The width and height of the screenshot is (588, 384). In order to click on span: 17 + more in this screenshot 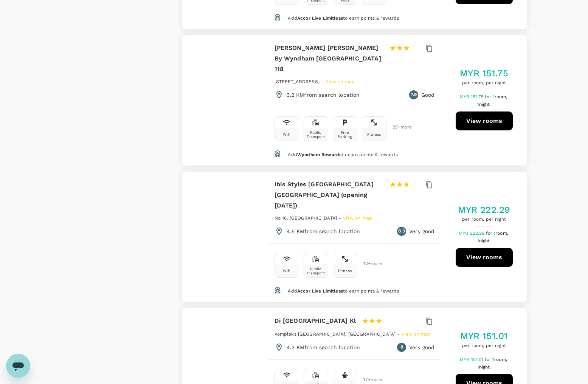, I will do `click(369, 380)`.